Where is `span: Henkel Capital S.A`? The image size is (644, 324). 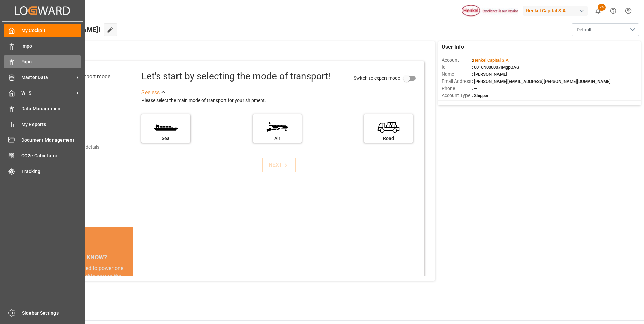
span: Henkel Capital S.A is located at coordinates (491, 60).